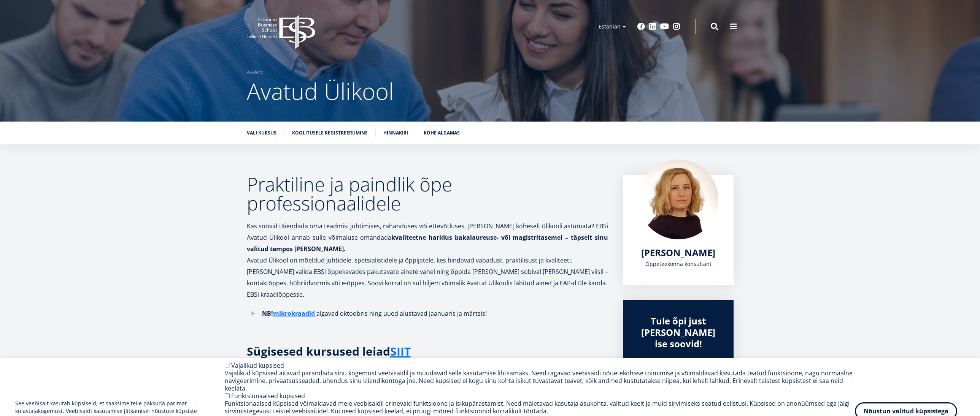  I want to click on a: SIIT, so click(400, 352).